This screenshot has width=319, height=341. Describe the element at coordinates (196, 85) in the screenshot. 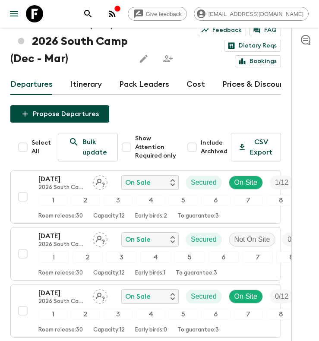

I see `a: Cost` at that location.